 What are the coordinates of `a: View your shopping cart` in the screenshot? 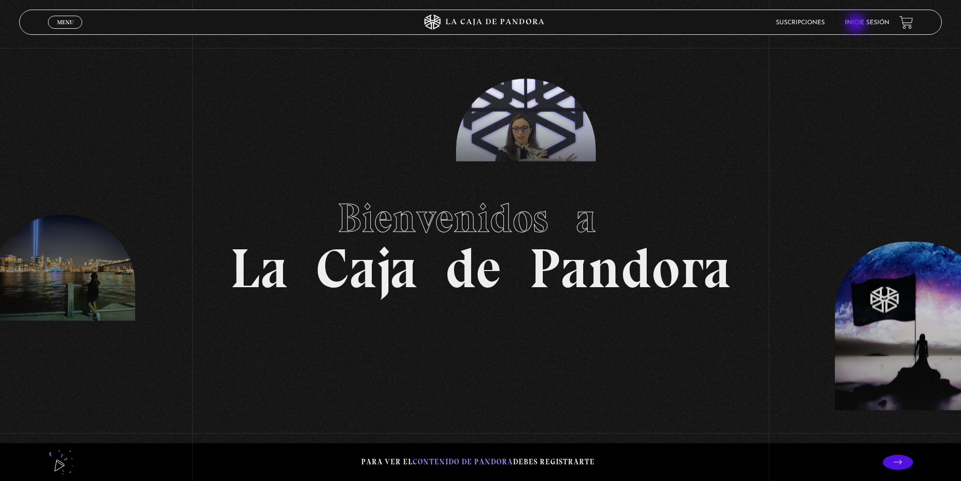 It's located at (906, 22).